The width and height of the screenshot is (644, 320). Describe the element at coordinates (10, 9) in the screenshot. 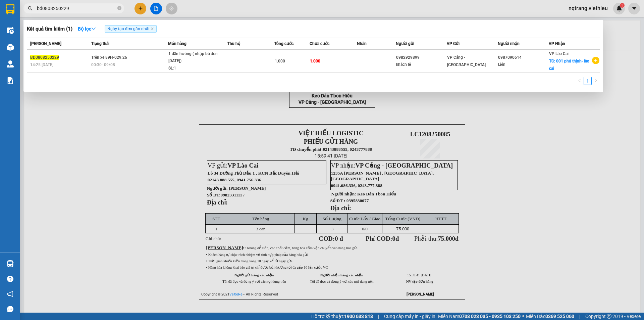

I see `img: logo-vxr` at that location.